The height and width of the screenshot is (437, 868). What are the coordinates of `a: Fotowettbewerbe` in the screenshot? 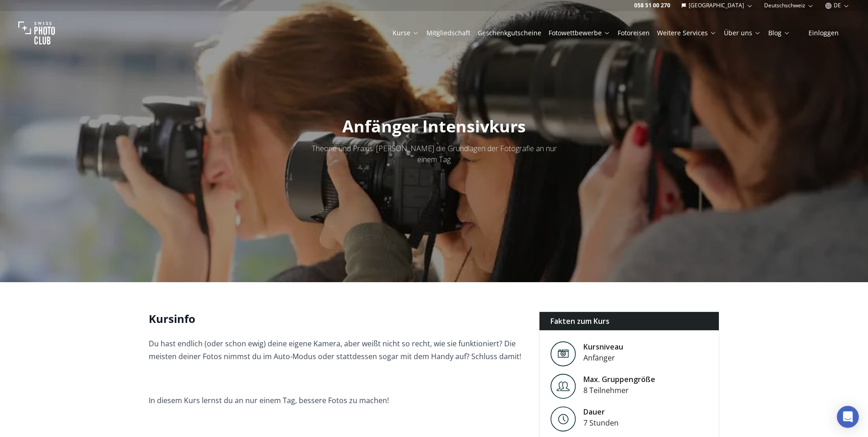 It's located at (579, 33).